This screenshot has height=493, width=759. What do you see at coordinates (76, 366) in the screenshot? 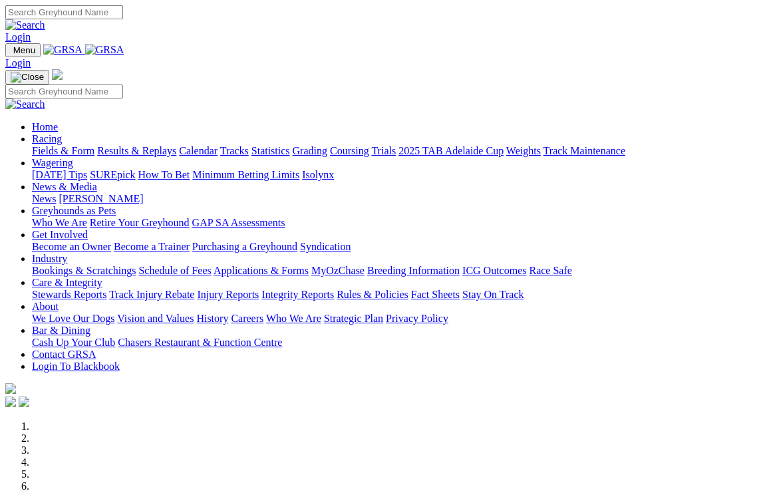
I see `a: Login To Blackbook` at bounding box center [76, 366].